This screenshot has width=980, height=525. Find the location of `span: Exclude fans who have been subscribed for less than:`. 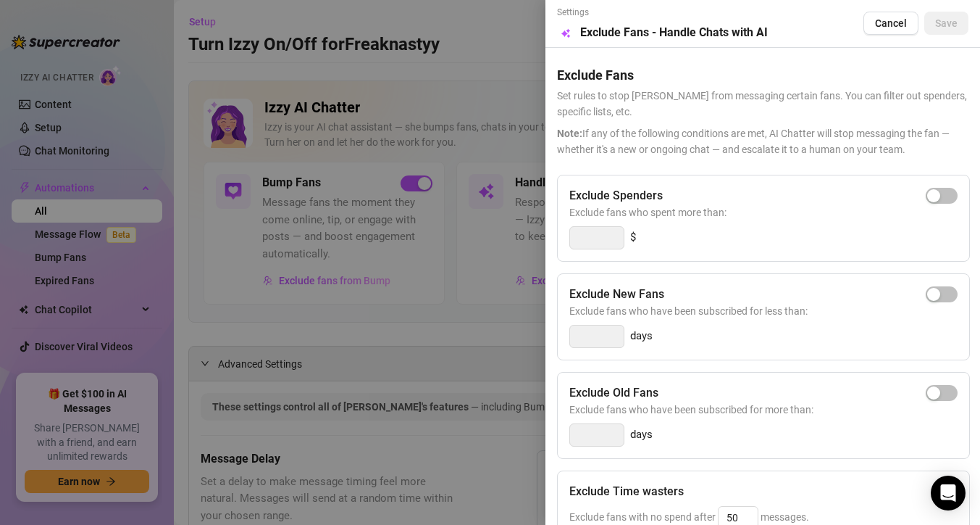

span: Exclude fans who have been subscribed for less than: is located at coordinates (764, 311).